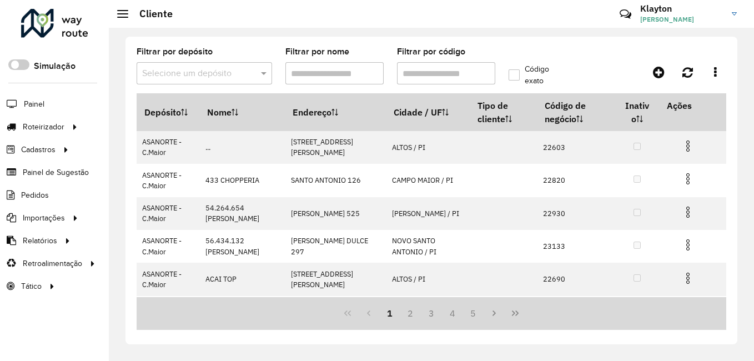 This screenshot has height=361, width=754. What do you see at coordinates (38, 149) in the screenshot?
I see `span: Cadastros` at bounding box center [38, 149].